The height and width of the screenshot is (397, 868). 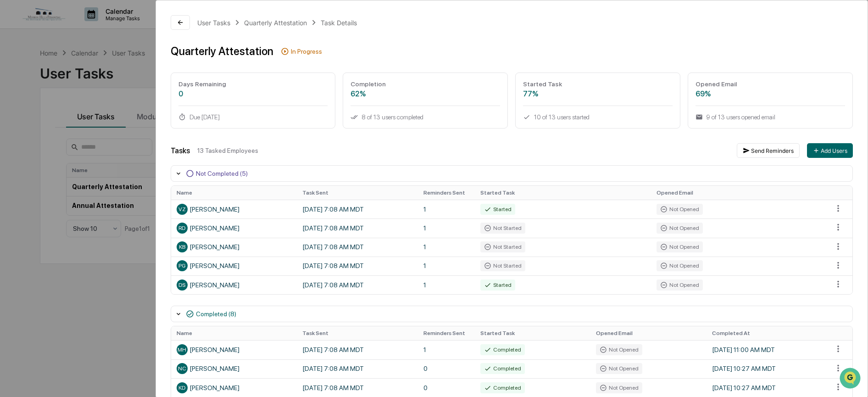 I want to click on span: Data Lookup, so click(x=38, y=138).